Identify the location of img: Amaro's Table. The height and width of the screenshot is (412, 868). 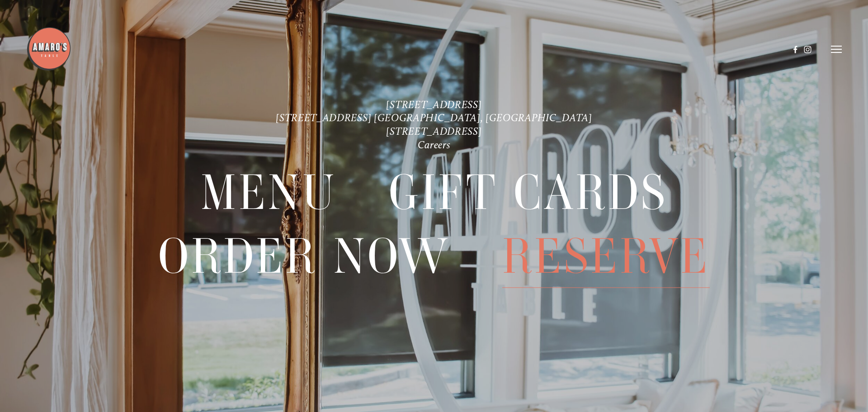
(49, 49).